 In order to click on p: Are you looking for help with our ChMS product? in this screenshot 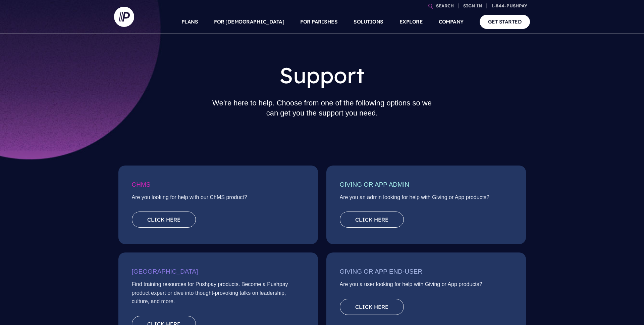, I will do `click(218, 199)`.